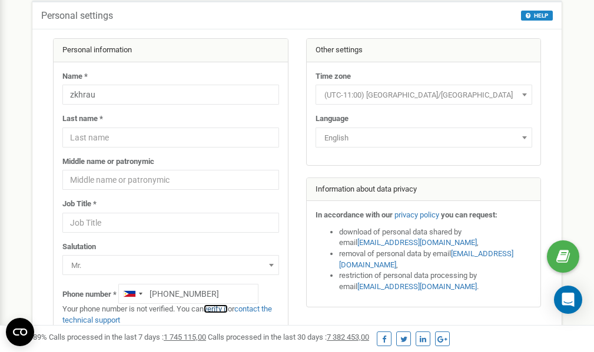  What do you see at coordinates (127, 337) in the screenshot?
I see `span: Calls processed in the last 7 days :` at bounding box center [127, 337].